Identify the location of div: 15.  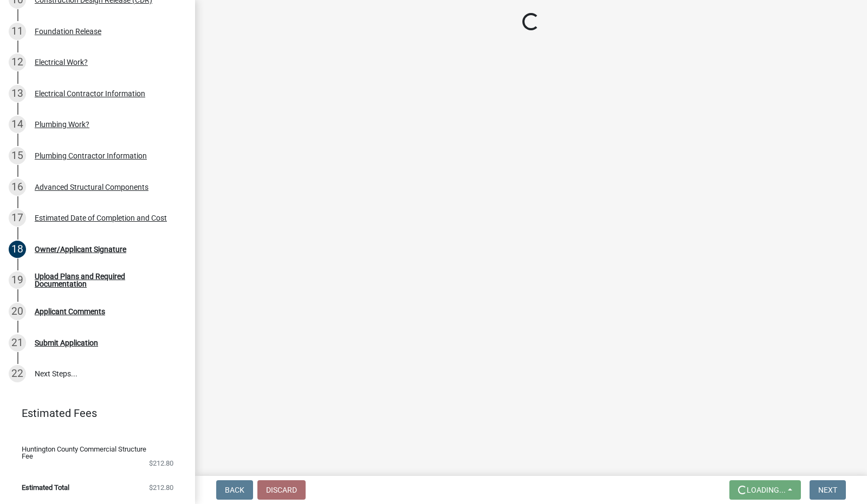
(17, 156).